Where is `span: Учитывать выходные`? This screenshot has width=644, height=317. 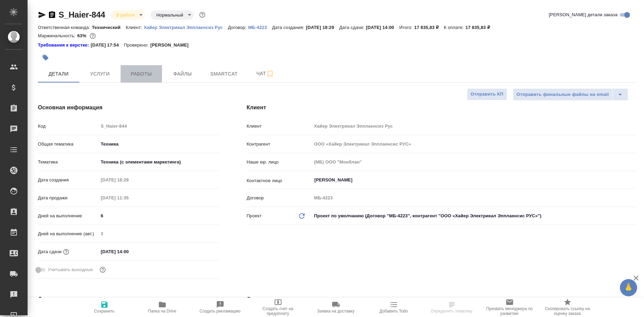
span: Учитывать выходные is located at coordinates (70, 270).